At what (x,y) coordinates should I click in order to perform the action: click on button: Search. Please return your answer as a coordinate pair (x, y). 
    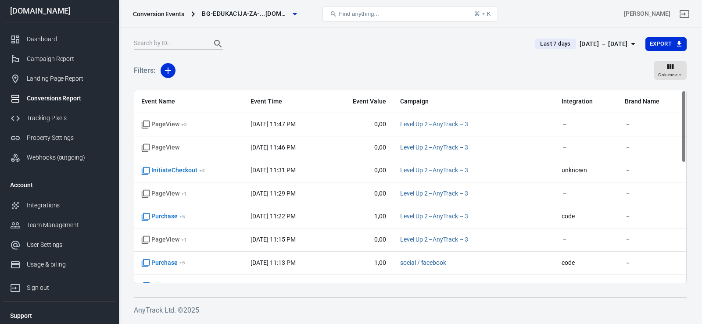
    Looking at the image, I should click on (218, 44).